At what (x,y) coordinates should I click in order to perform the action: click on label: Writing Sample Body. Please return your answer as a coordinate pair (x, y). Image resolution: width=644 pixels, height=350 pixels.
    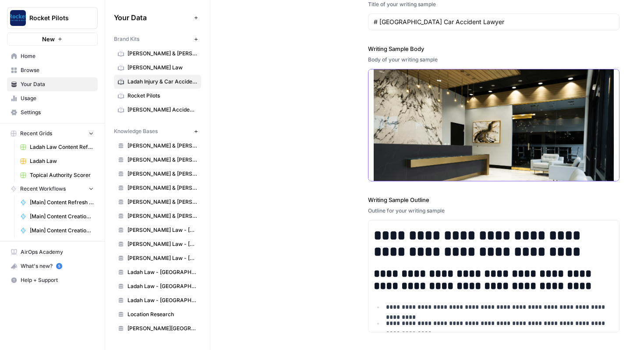
    Looking at the image, I should click on (494, 49).